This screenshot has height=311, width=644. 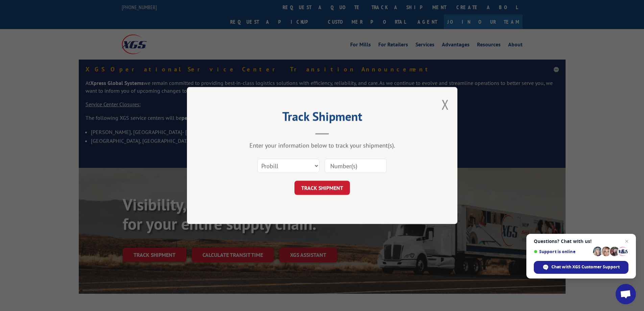 What do you see at coordinates (563, 252) in the screenshot?
I see `span: Support is online` at bounding box center [563, 252].